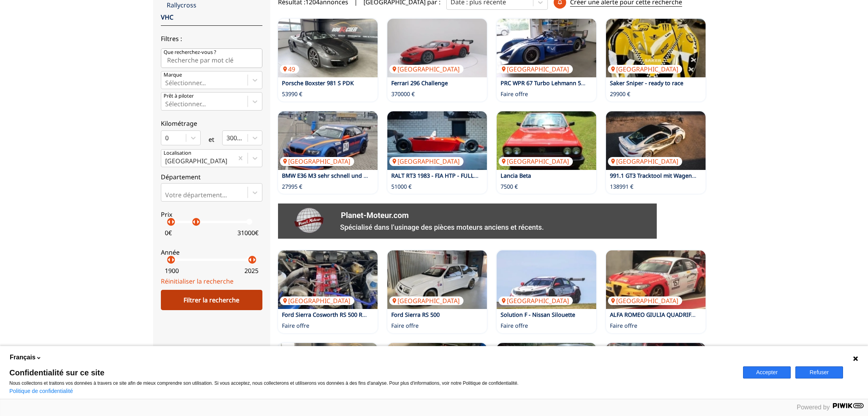  Describe the element at coordinates (437, 48) in the screenshot. I see `img: Ferrari 296 Challenge` at that location.